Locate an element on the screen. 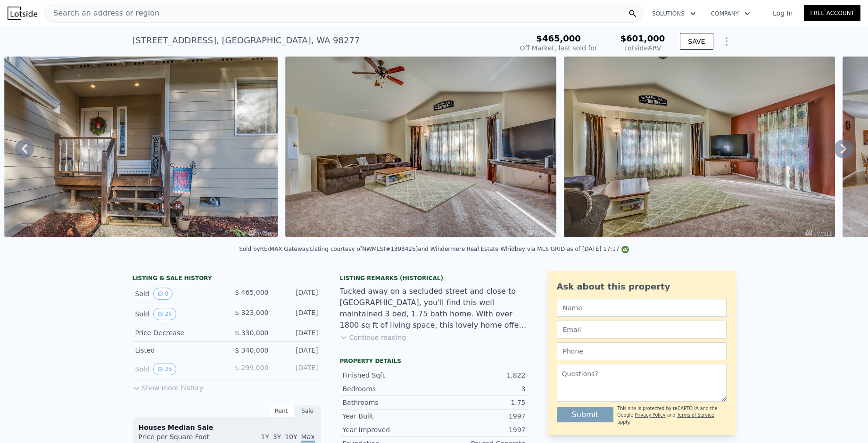  div: Lotside ARV is located at coordinates (643, 48).